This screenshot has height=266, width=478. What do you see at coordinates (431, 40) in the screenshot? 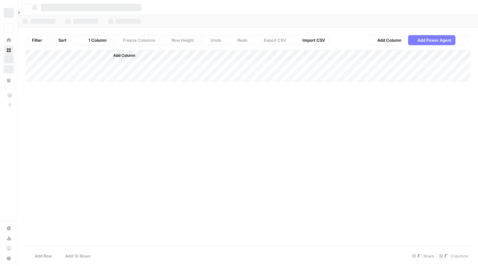
I see `button: Add Power Agent` at bounding box center [431, 40].